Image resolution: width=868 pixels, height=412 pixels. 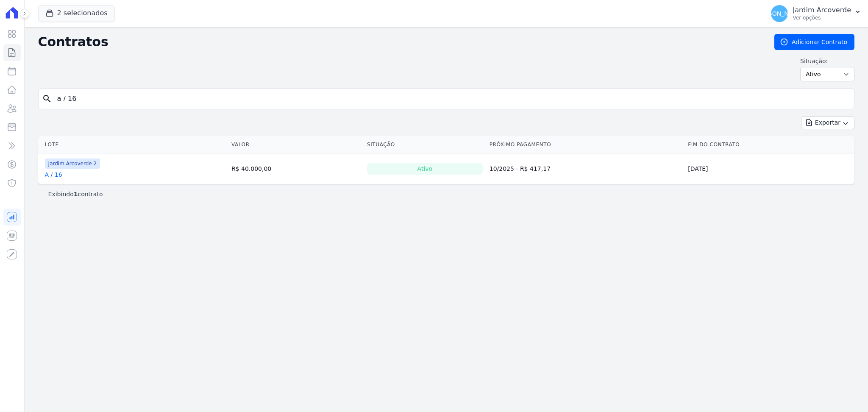 What do you see at coordinates (399, 42) in the screenshot?
I see `h2: Contratos` at bounding box center [399, 42].